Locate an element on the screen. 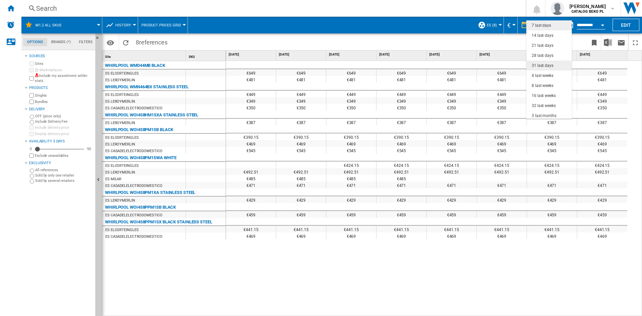  div: 14 last days is located at coordinates (543, 35).